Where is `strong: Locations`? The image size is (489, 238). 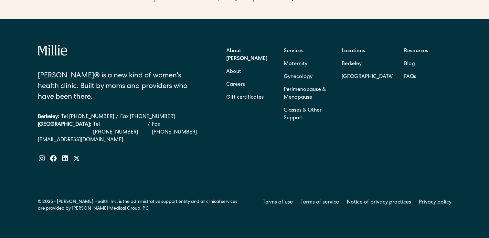
strong: Locations is located at coordinates (353, 51).